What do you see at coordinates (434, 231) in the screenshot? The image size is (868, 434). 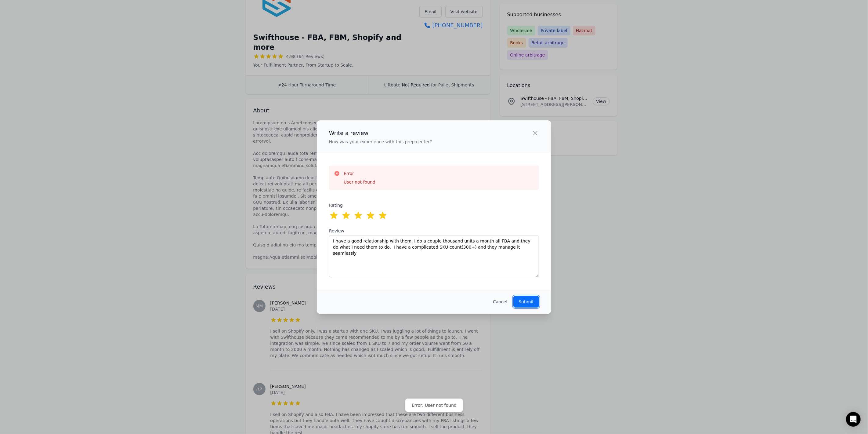 I see `label: Review` at bounding box center [434, 231].